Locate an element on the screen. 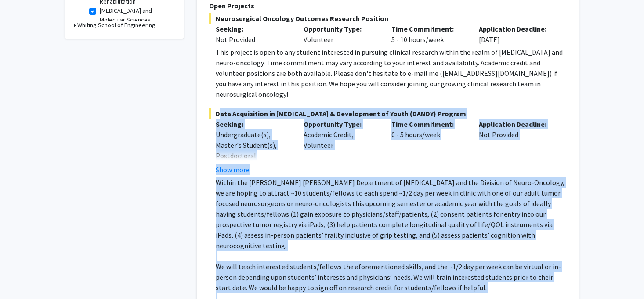 The width and height of the screenshot is (644, 299). div: Undergraduate(s), Master's Student(s), Postdoctoral Researcher(s) / Research Staff, Medical Resid... is located at coordinates (253, 166).